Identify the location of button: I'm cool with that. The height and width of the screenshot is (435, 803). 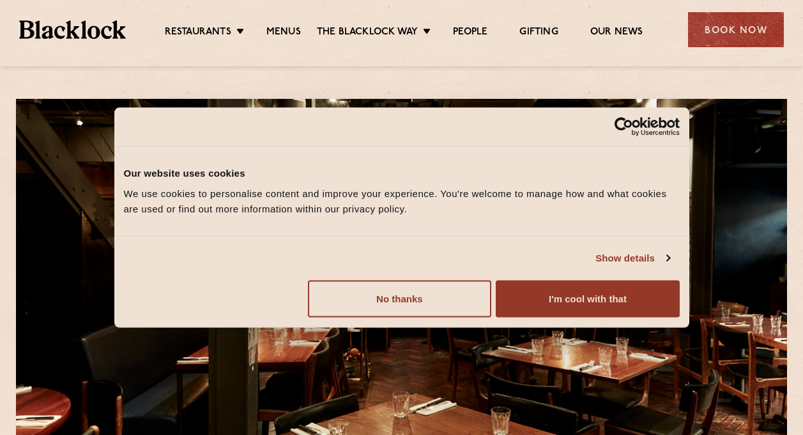
(587, 299).